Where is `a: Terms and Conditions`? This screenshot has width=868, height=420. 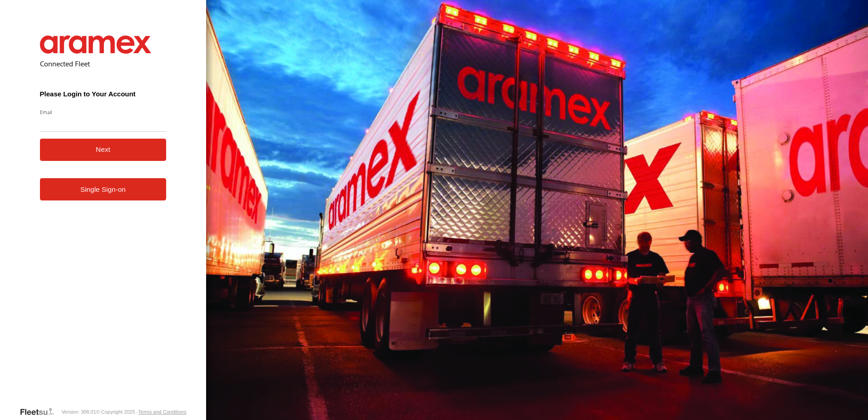 a: Terms and Conditions is located at coordinates (162, 411).